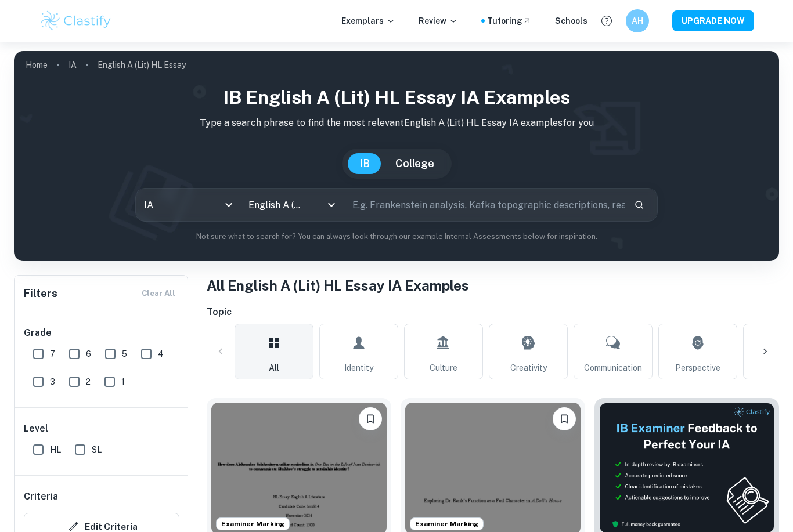 Image resolution: width=793 pixels, height=532 pixels. I want to click on span: 6, so click(88, 354).